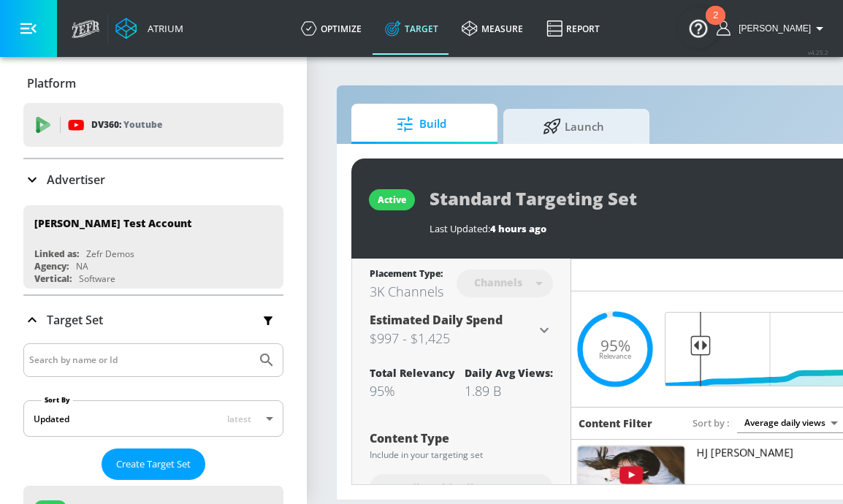 The height and width of the screenshot is (504, 843). Describe the element at coordinates (97, 278) in the screenshot. I see `div: Software` at that location.